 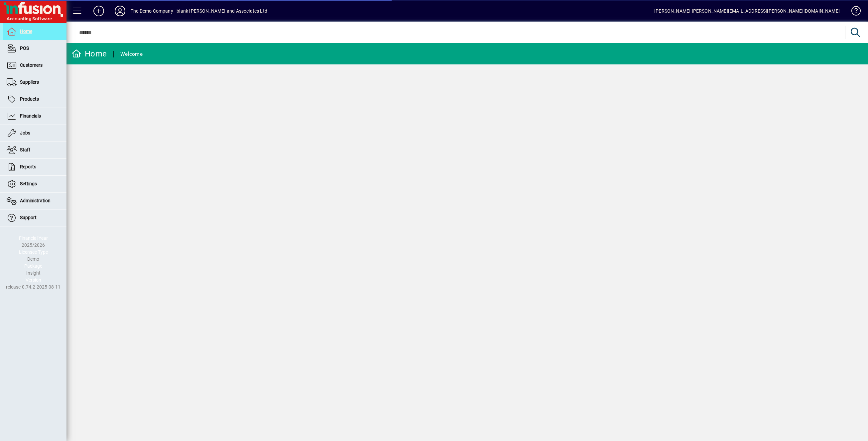 What do you see at coordinates (31, 65) in the screenshot?
I see `span: Customers` at bounding box center [31, 65].